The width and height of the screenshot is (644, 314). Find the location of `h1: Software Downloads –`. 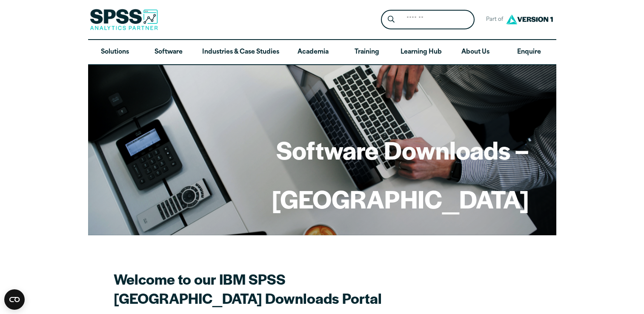

h1: Software Downloads – is located at coordinates (400, 150).